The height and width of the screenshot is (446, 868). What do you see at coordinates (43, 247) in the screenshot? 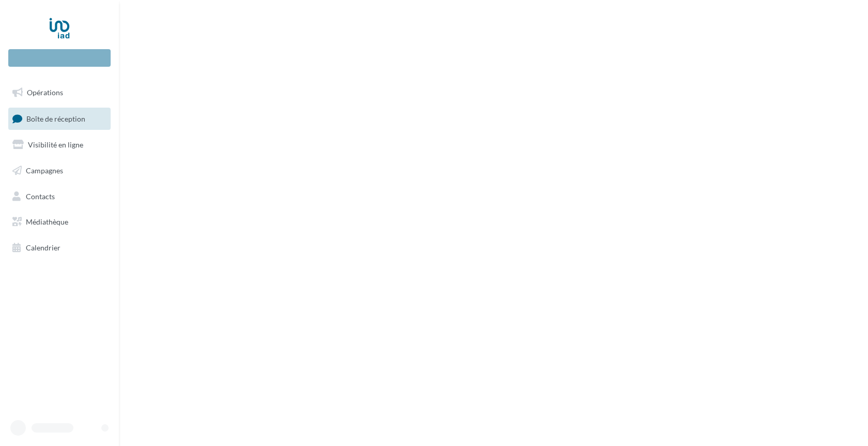
I see `span: Calendrier` at bounding box center [43, 247].